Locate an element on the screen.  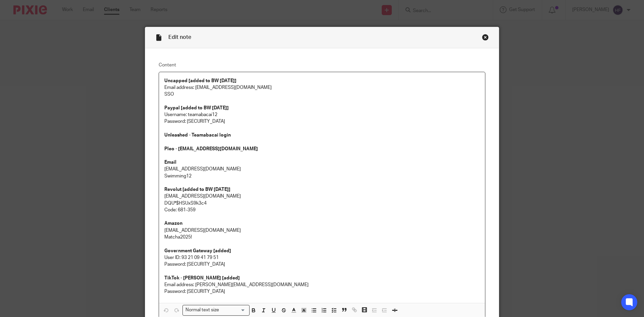
strong: Email is located at coordinates (170, 162).